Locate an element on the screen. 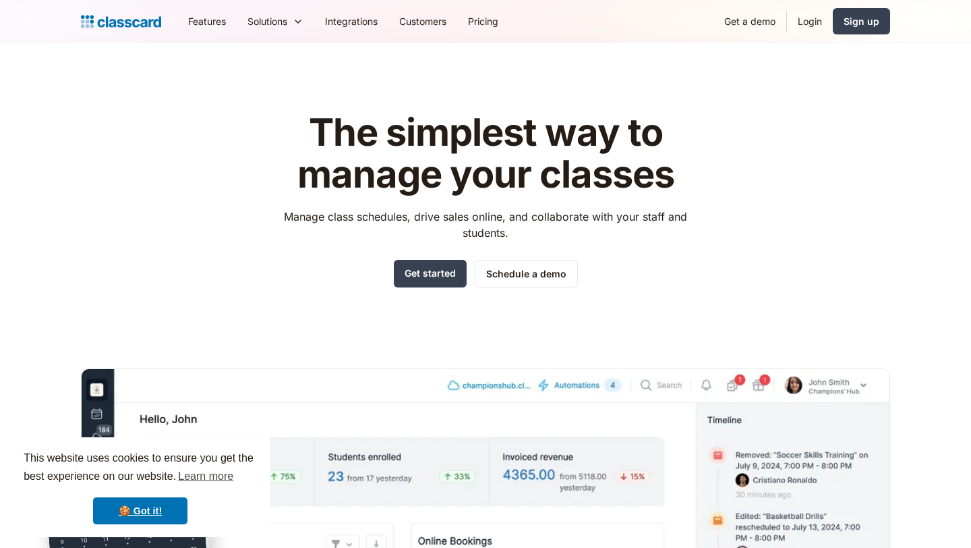  a: Schedule a demo is located at coordinates (526, 273).